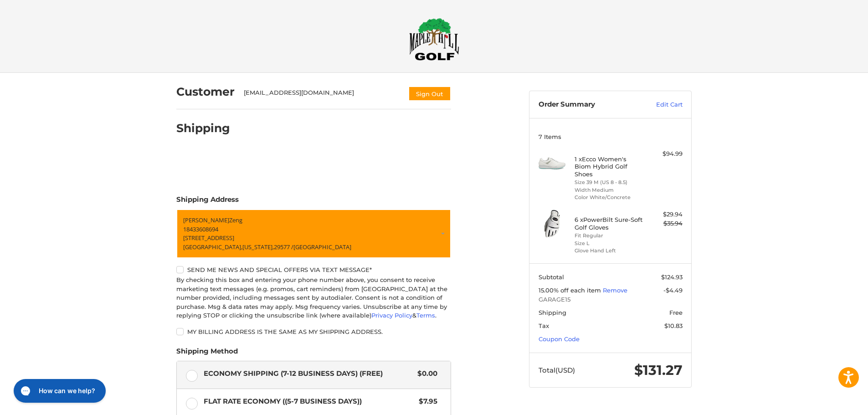  Describe the element at coordinates (201, 229) in the screenshot. I see `span: 18433608694` at that location.